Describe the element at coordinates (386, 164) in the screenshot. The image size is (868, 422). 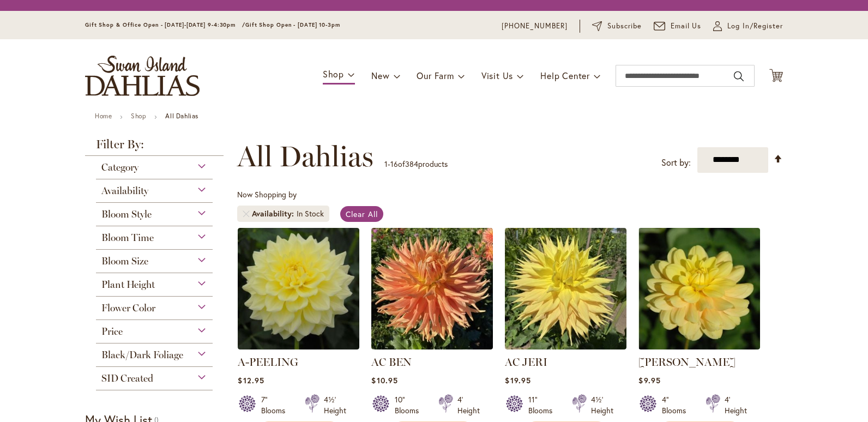
I see `span: 1` at that location.